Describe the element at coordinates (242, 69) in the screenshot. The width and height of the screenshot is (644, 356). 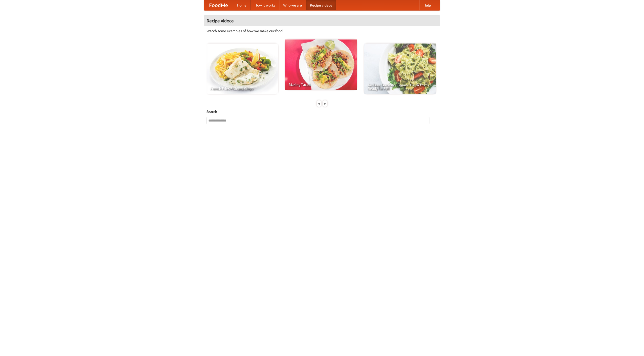
I see `a: French Fries Fish and Chips` at that location.